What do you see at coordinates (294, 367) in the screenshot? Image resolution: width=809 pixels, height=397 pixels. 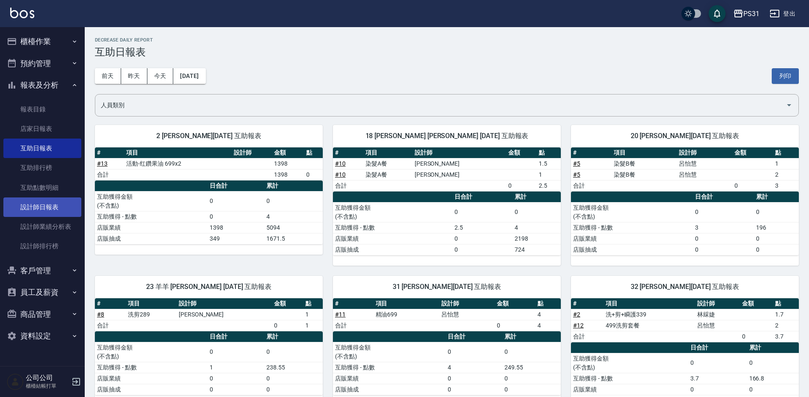 I see `td: 238.55` at bounding box center [294, 367].